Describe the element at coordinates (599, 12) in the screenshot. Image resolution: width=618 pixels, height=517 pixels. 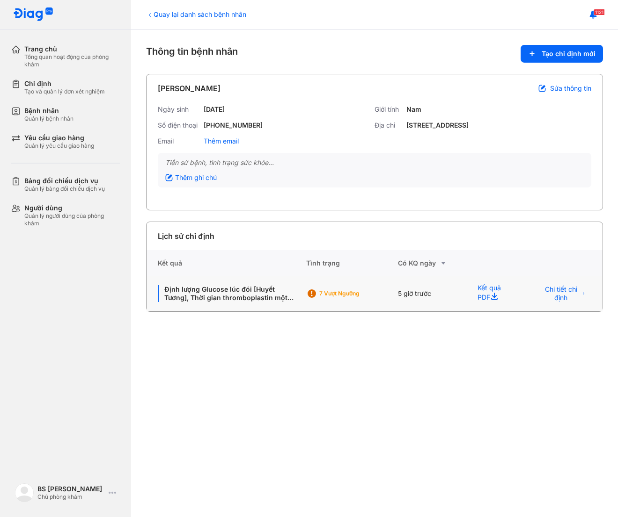
I see `span: 1121` at that location.